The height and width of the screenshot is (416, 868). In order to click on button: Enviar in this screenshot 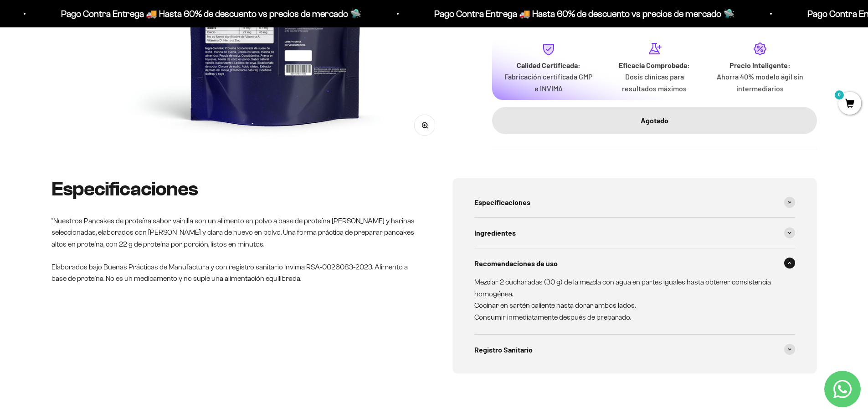, I will do `click(168, 143)`.